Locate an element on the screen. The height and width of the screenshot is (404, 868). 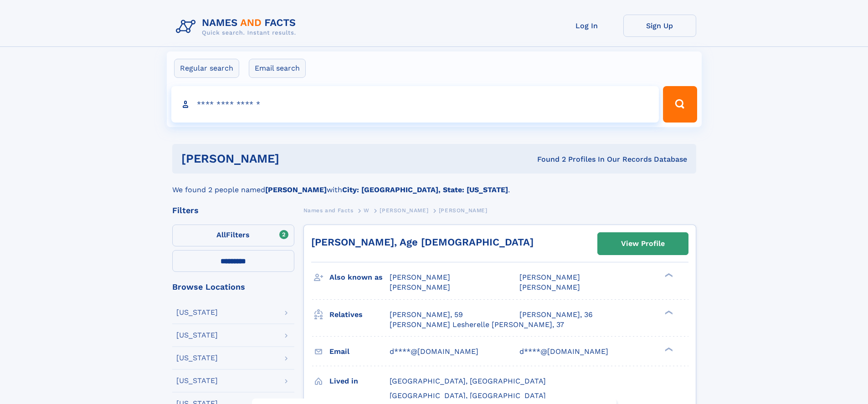
h3: Lived in is located at coordinates (360, 381).